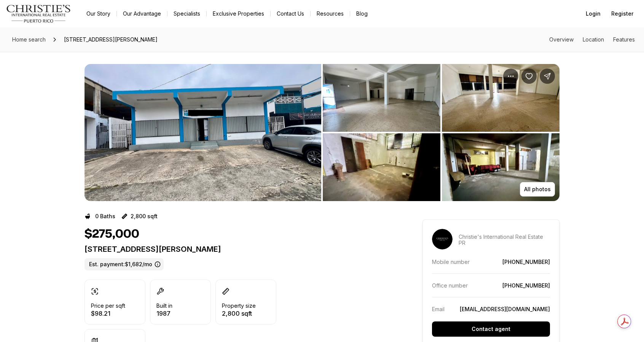 The width and height of the screenshot is (644, 342). What do you see at coordinates (330, 14) in the screenshot?
I see `a: Resources` at bounding box center [330, 14].